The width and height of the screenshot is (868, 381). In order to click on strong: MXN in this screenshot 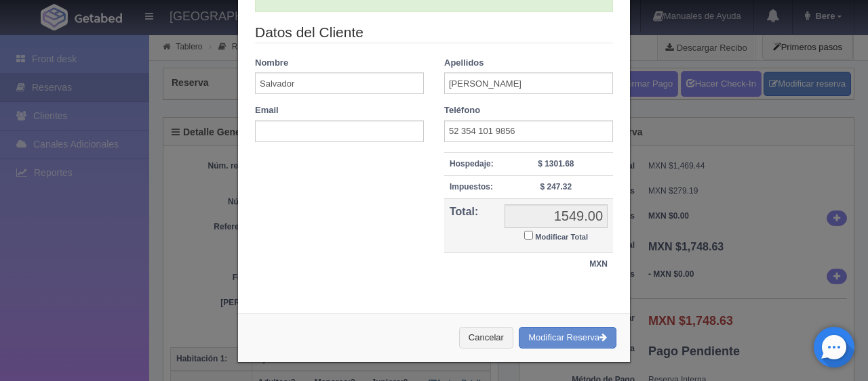, I will do `click(598, 264)`.